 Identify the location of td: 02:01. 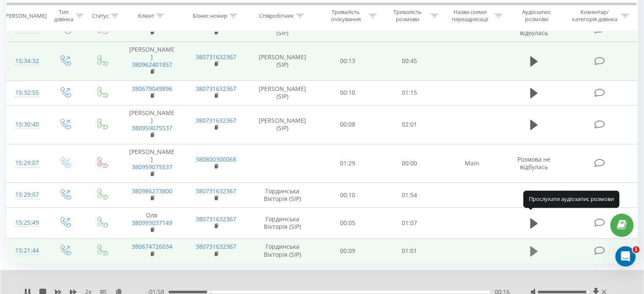
(409, 124).